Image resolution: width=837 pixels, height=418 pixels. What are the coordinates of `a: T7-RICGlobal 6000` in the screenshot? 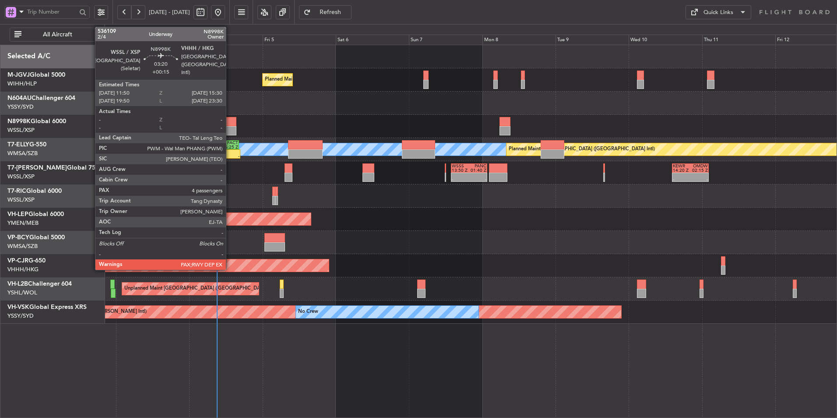 It's located at (35, 191).